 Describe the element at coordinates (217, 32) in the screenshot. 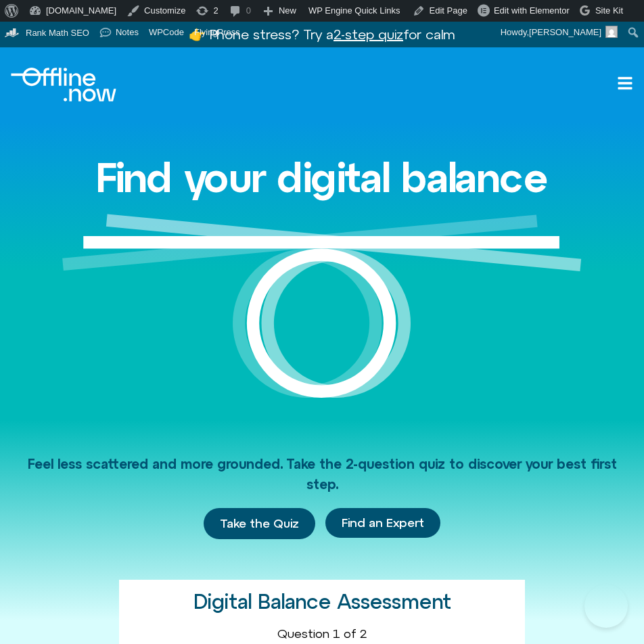

I see `a: FlyingPress` at that location.